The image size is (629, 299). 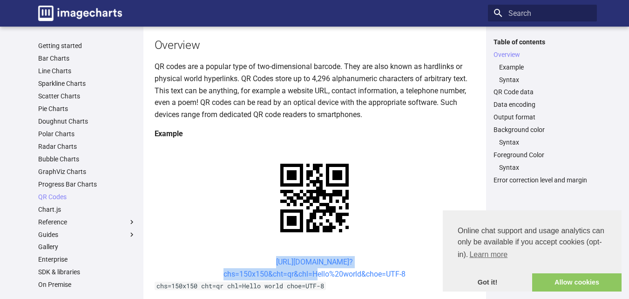 I want to click on a: Foreground Color, so click(x=543, y=155).